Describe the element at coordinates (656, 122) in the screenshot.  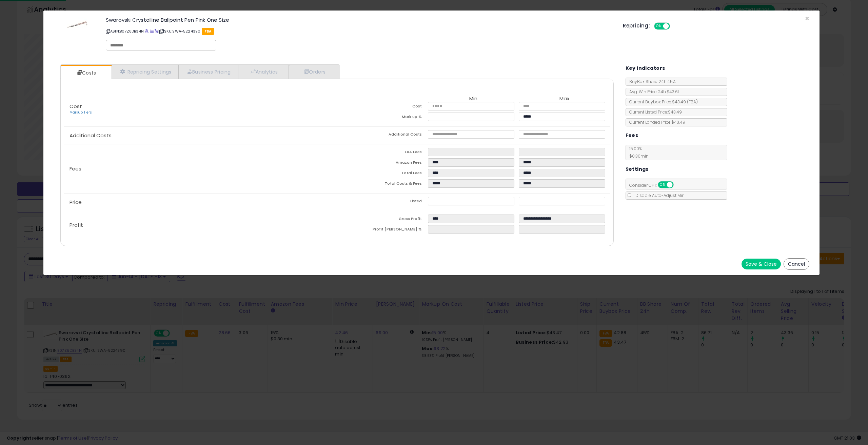
I see `span: Current Landed Price: $43.49` at that location.